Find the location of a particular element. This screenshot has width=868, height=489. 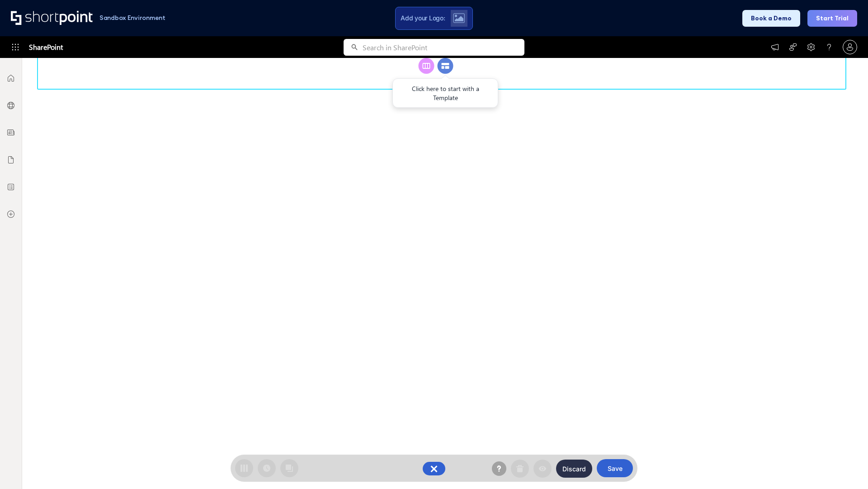

span: SharePoint is located at coordinates (46, 47).